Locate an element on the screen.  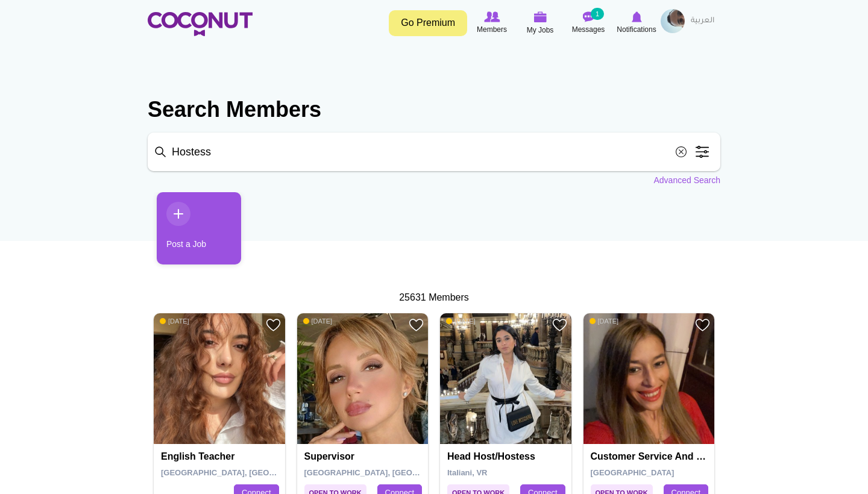
a: Go Premium is located at coordinates (428, 23).